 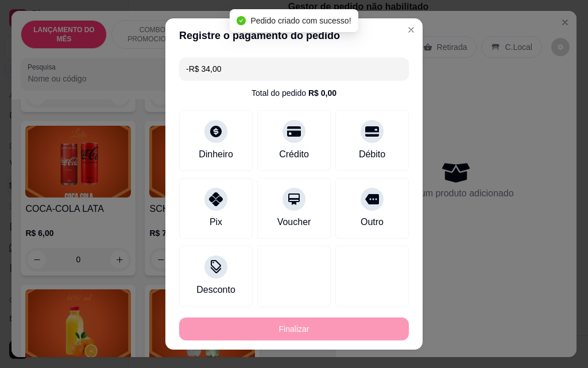 I want to click on div: Desconto, so click(x=216, y=290).